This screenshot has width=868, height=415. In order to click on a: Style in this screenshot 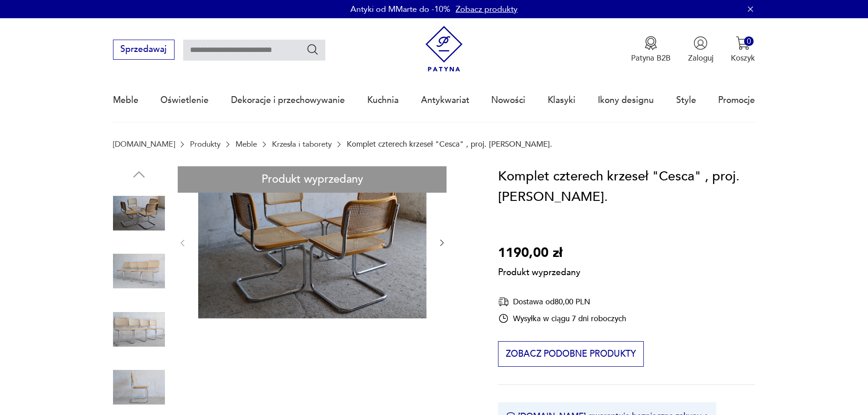, I will do `click(686, 100)`.